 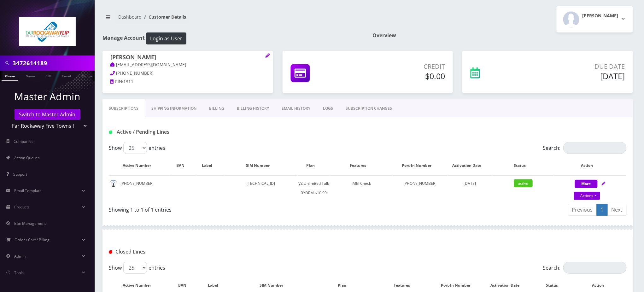 What do you see at coordinates (236, 209) in the screenshot?
I see `div: Showing 1 to 1 of 1 entries` at bounding box center [236, 209].